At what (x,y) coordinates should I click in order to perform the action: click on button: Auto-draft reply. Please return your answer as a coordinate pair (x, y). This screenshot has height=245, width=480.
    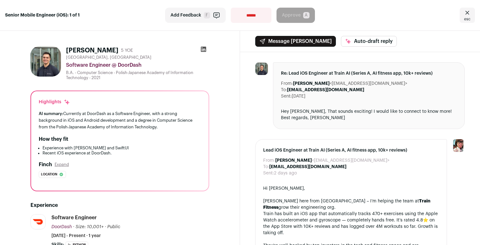
    Looking at the image, I should click on (369, 41).